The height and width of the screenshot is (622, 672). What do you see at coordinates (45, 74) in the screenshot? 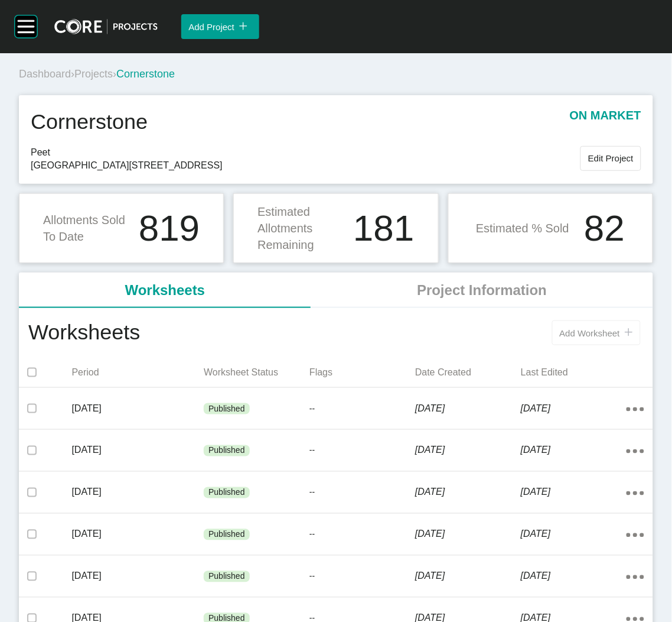
I see `span: Dashboard` at bounding box center [45, 74].